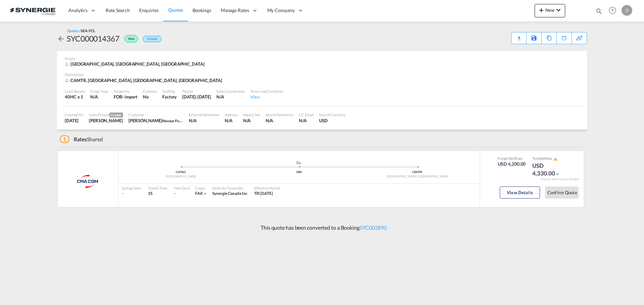 The image size is (644, 305). What do you see at coordinates (230, 187) in the screenshot?
I see `div: Rates by Forwarder` at bounding box center [230, 187].